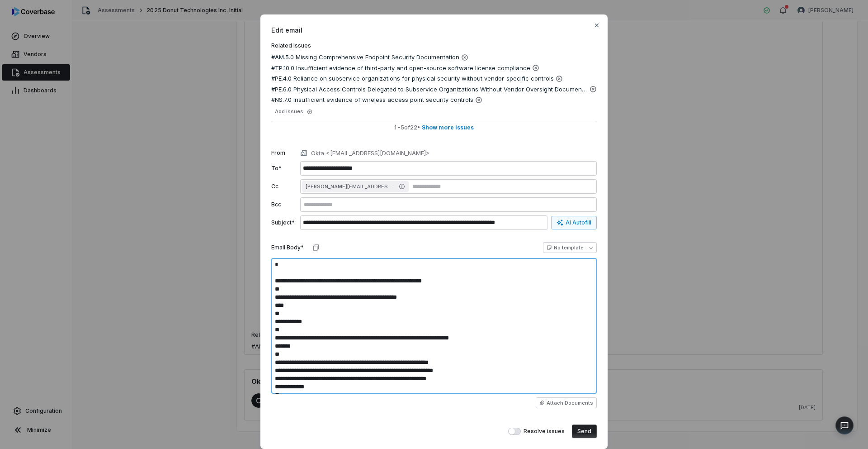 The image size is (868, 449). Describe the element at coordinates (284, 222) in the screenshot. I see `label: Subject*` at that location.